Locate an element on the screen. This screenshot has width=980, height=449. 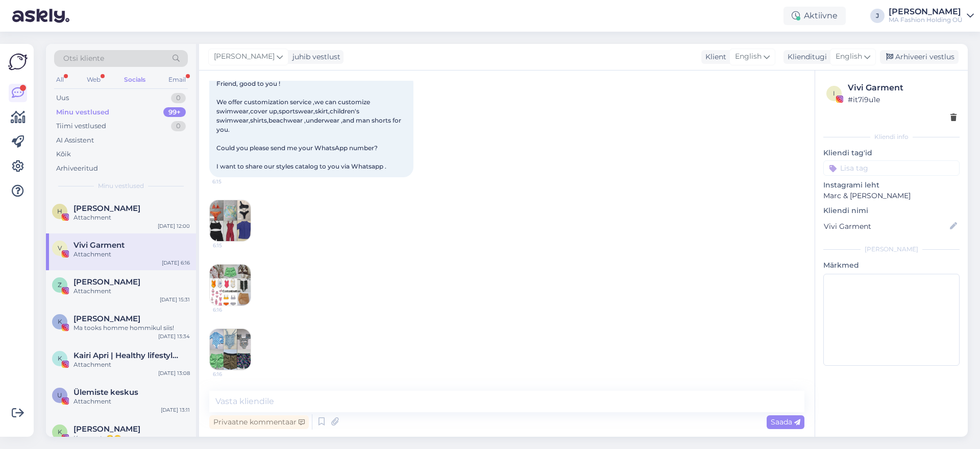
div: J is located at coordinates (878, 16).